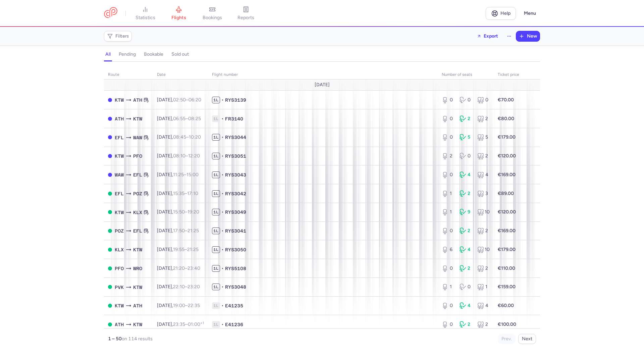  Describe the element at coordinates (236, 212) in the screenshot. I see `span: RYS3049` at that location.